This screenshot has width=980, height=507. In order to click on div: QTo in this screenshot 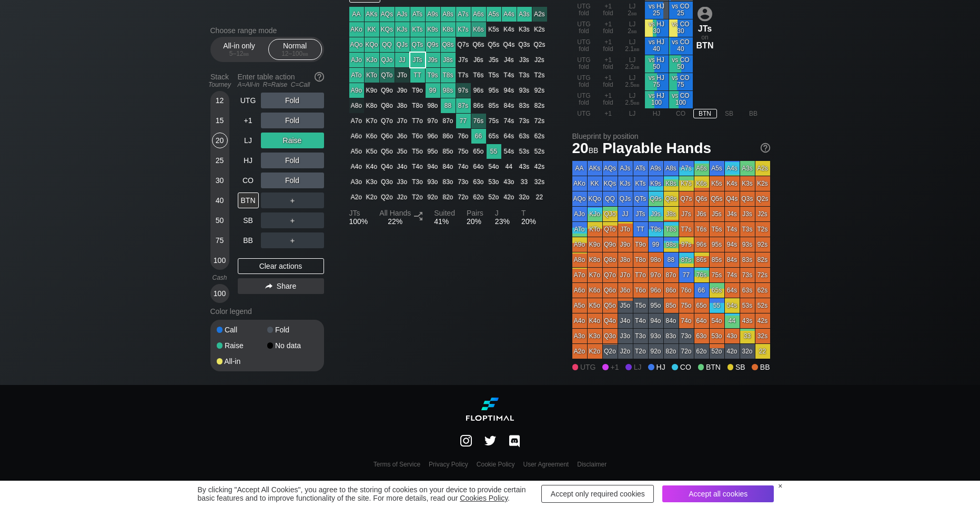, I will do `click(387, 75)`.